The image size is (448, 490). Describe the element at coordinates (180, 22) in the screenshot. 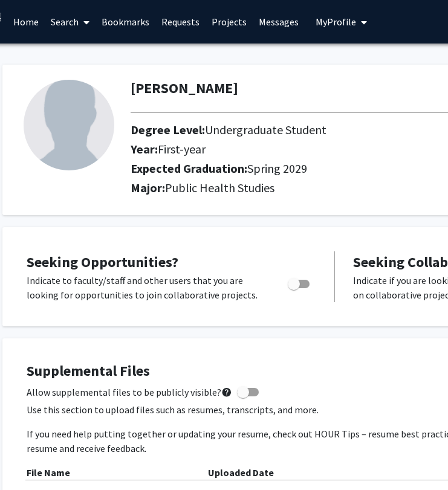

I see `a: Requests` at that location.